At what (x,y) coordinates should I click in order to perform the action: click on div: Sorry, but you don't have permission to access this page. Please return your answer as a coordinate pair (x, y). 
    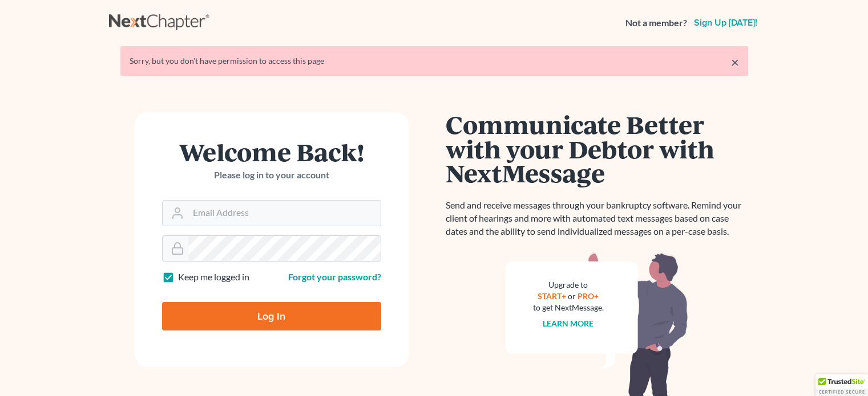
    Looking at the image, I should click on (434, 61).